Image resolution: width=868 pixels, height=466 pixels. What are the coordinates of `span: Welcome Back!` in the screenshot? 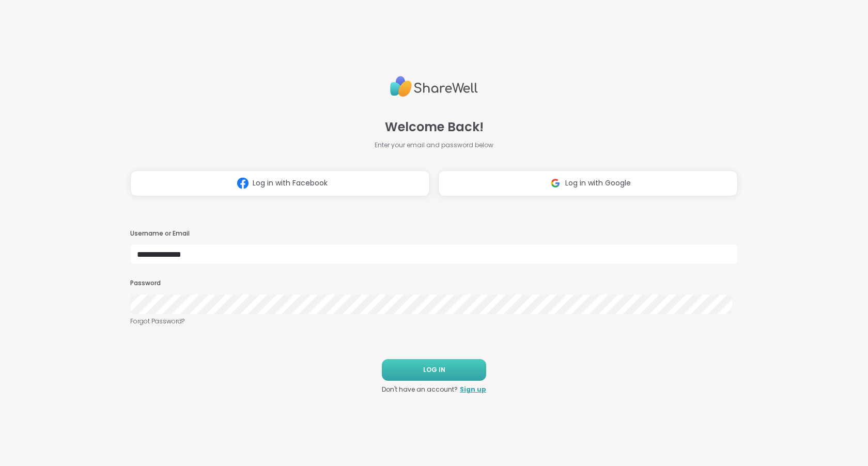 It's located at (434, 127).